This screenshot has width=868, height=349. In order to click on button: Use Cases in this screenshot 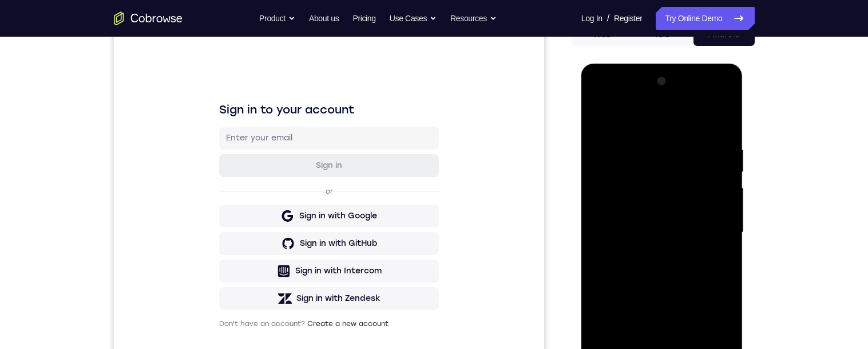, I will do `click(413, 19)`.